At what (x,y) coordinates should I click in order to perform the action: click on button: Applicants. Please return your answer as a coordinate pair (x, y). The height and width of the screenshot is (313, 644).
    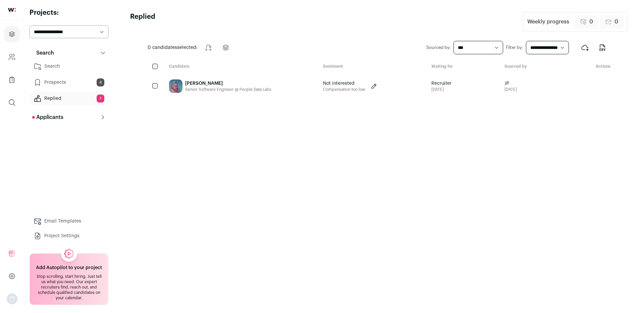
    Looking at the image, I should click on (69, 117).